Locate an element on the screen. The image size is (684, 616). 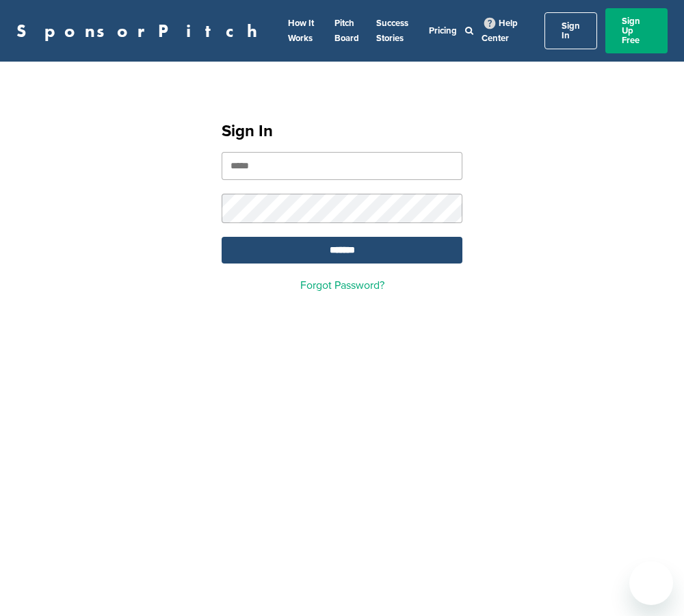
a: Sign In is located at coordinates (571, 31).